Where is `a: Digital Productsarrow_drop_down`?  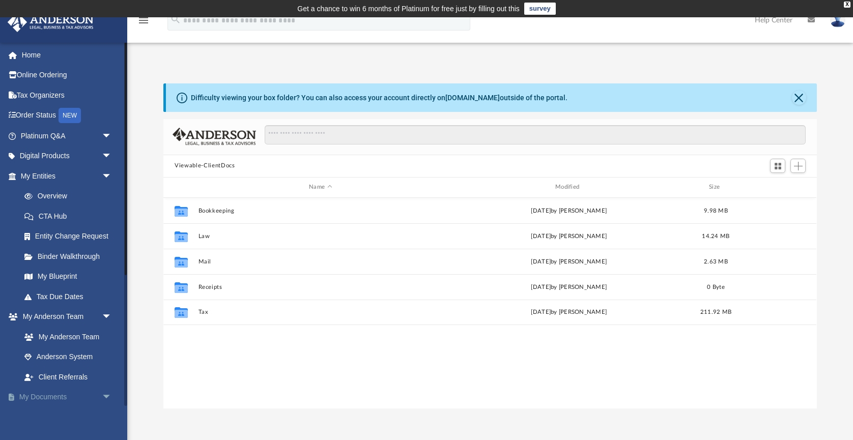 a: Digital Productsarrow_drop_down is located at coordinates (67, 156).